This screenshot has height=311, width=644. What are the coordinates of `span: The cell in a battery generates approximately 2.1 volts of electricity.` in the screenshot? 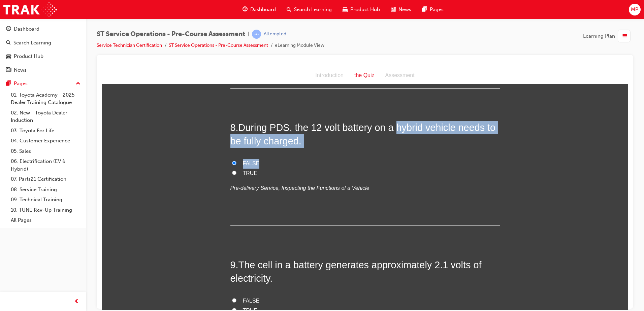 It's located at (254, 204).